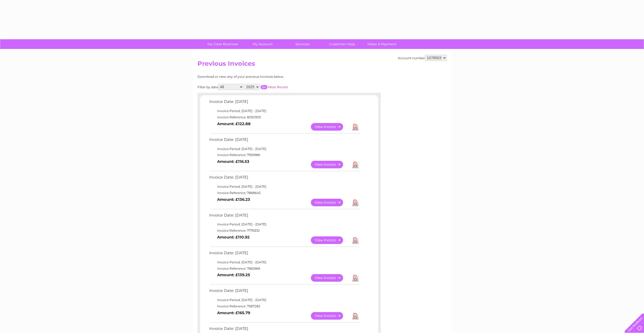  Describe the element at coordinates (233, 200) in the screenshot. I see `b: Amount: £136.23` at that location.